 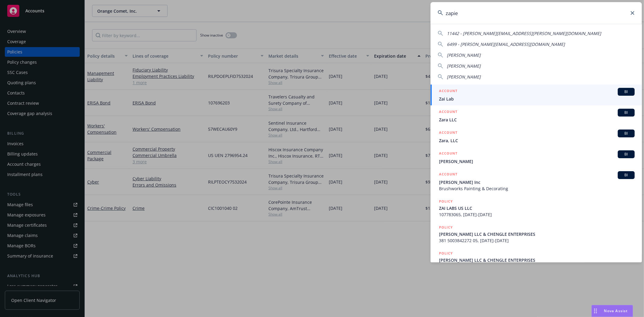 What do you see at coordinates (537, 189) in the screenshot?
I see `span: Brushworks Painting & Decorating` at bounding box center [537, 189].